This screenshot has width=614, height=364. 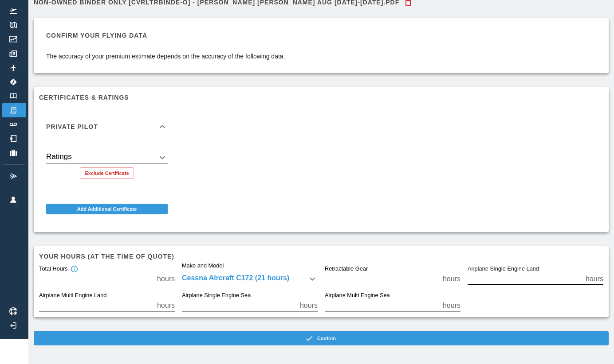 What do you see at coordinates (322, 338) in the screenshot?
I see `button: Confirm` at bounding box center [322, 338].